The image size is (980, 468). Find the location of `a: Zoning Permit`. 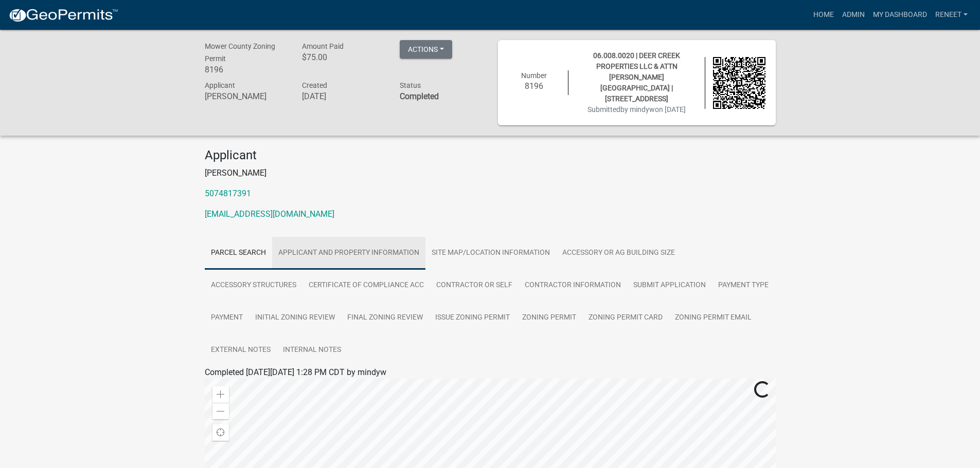

a: Zoning Permit is located at coordinates (549, 318).